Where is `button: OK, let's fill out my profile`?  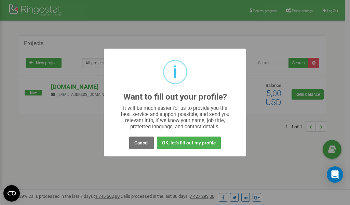 button: OK, let's fill out my profile is located at coordinates (189, 142).